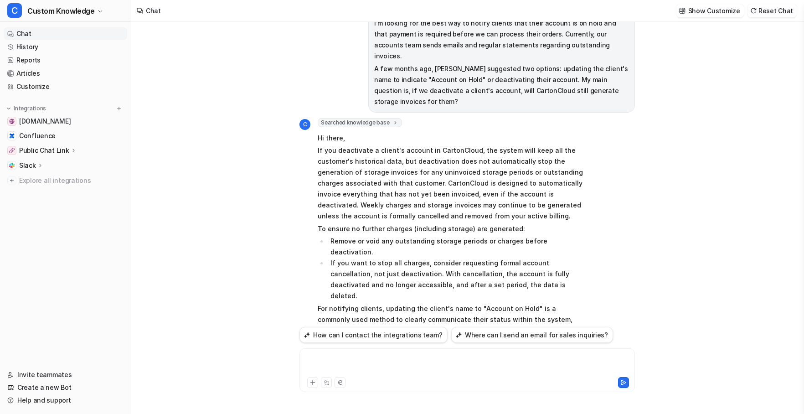 This screenshot has height=414, width=804. What do you see at coordinates (502, 40) in the screenshot?
I see `p: I'm looking for the best way to notify clients that their account is on hold and that payment is ...` at bounding box center [502, 40].